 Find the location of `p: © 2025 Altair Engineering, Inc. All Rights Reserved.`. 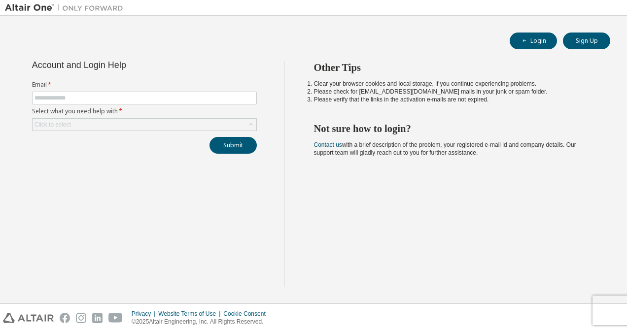

p: © 2025 Altair Engineering, Inc. All Rights Reserved. is located at coordinates (202, 322).